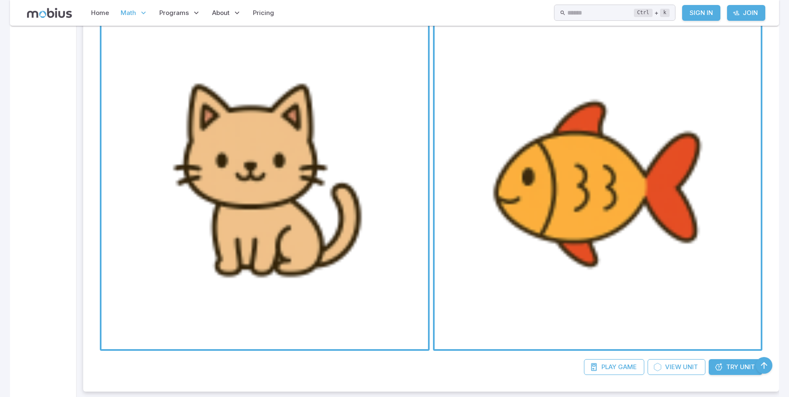 The image size is (789, 397). Describe the element at coordinates (643, 13) in the screenshot. I see `kbd: Ctrl` at that location.